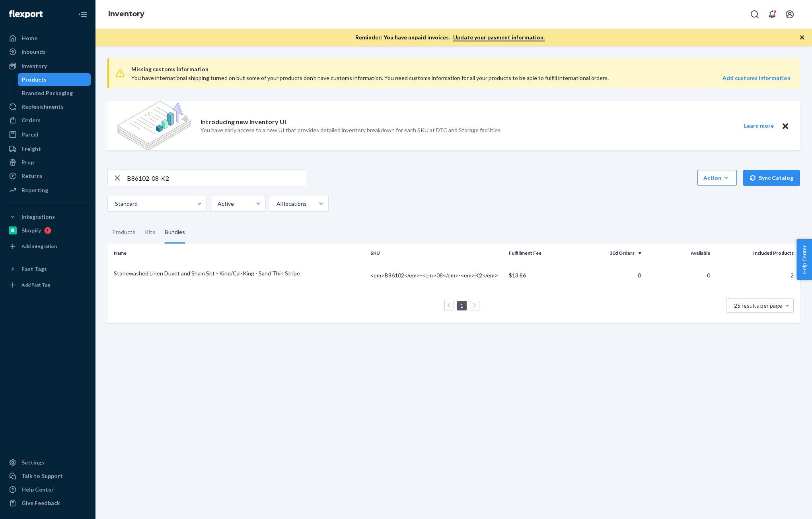 The height and width of the screenshot is (519, 812). Describe the element at coordinates (450, 37) in the screenshot. I see `p: Reminder: You have unpaid invoices.` at that location.